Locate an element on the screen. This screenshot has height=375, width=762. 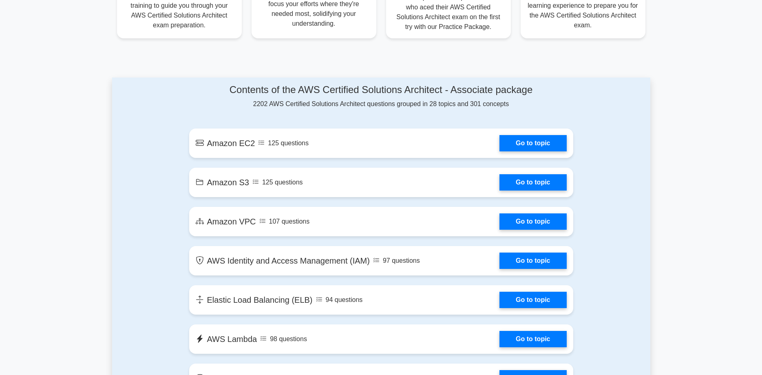
h4: Contents of the AWS Certified Solutions Architect - Associate package is located at coordinates (381, 90).